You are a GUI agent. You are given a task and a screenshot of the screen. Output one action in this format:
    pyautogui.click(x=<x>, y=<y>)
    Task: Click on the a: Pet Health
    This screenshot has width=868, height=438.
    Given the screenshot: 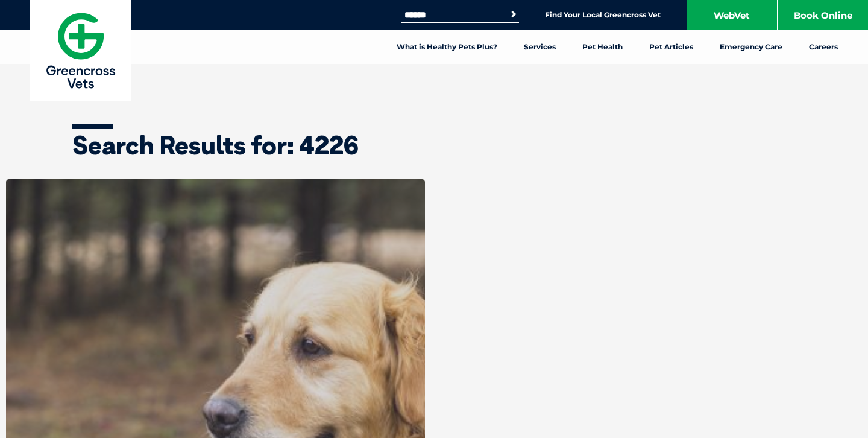 What is the action you would take?
    pyautogui.click(x=602, y=47)
    